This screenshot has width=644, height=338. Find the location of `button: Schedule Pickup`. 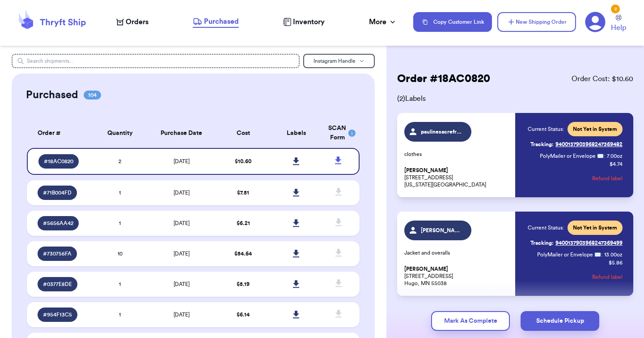

button: Schedule Pickup is located at coordinates (560, 320).